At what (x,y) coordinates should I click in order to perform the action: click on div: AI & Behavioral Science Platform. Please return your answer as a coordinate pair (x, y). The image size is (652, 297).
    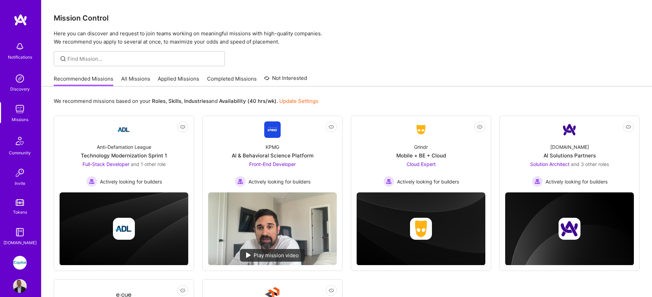
    Looking at the image, I should click on (273, 155).